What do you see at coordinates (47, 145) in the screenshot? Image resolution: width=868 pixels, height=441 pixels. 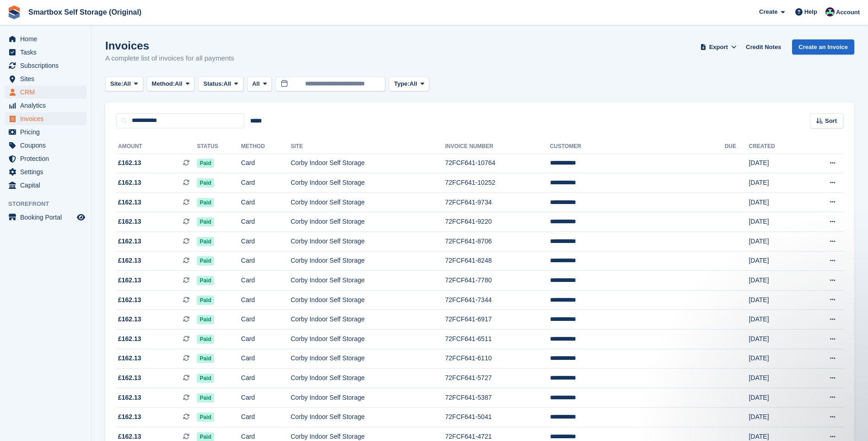 I see `span: Coupons` at bounding box center [47, 145].